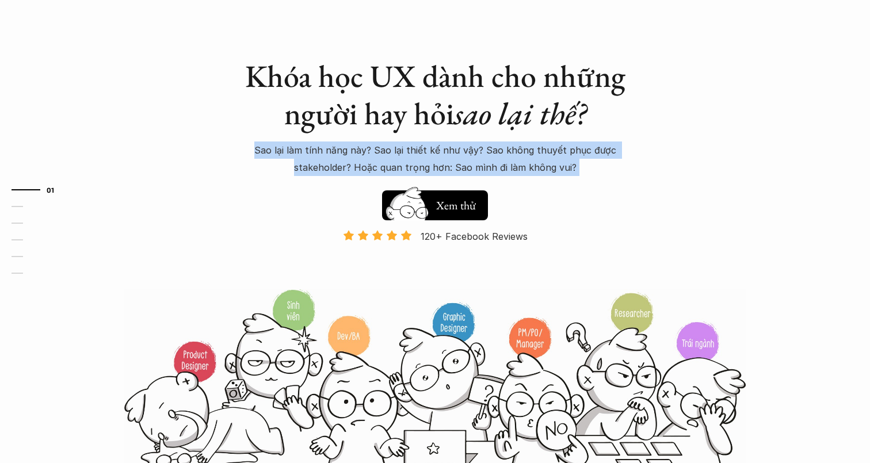 The image size is (870, 463). Describe the element at coordinates (474, 237) in the screenshot. I see `p: 120+ Facebook Reviews` at that location.